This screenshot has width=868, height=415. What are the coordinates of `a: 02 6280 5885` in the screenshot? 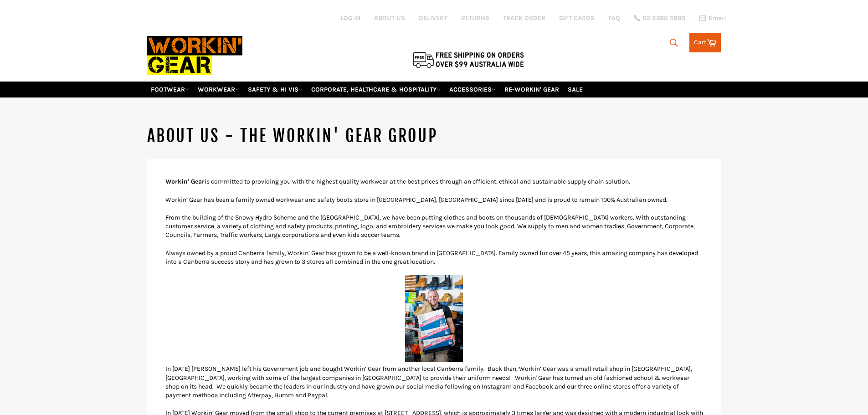 It's located at (660, 18).